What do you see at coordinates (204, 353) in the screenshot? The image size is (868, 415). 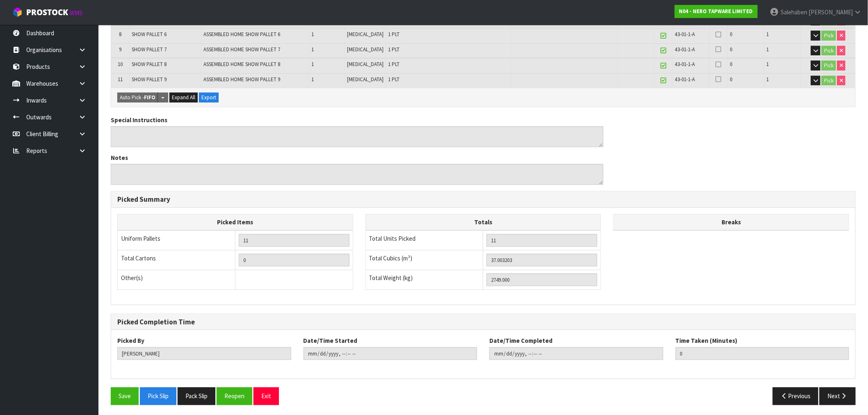 I see `input: Picked By` at bounding box center [204, 353].